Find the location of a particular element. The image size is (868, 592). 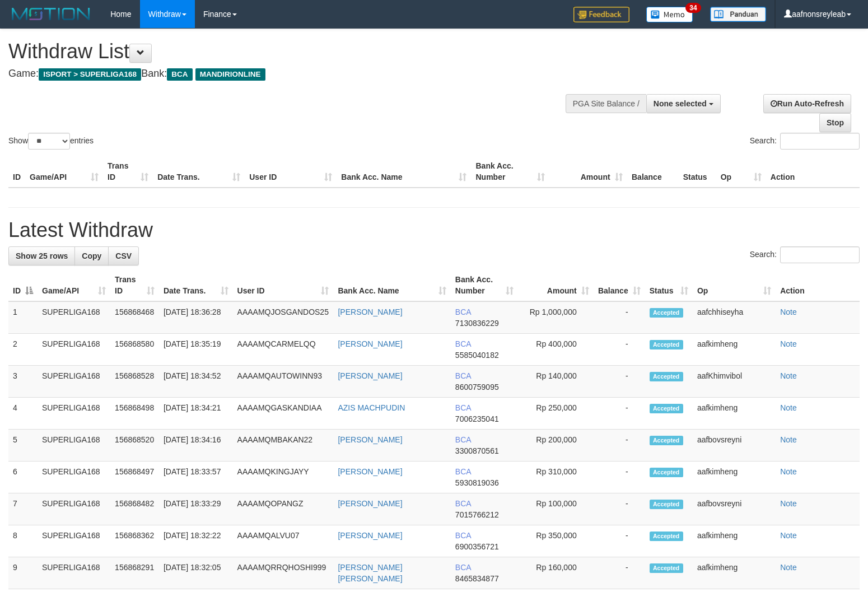

td: 8 is located at coordinates (23, 541).